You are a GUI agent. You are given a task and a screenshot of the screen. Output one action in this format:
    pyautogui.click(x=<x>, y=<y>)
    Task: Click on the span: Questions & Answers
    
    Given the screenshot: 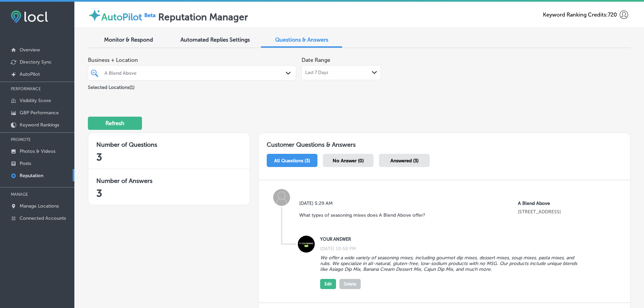 What is the action you would take?
    pyautogui.click(x=301, y=40)
    